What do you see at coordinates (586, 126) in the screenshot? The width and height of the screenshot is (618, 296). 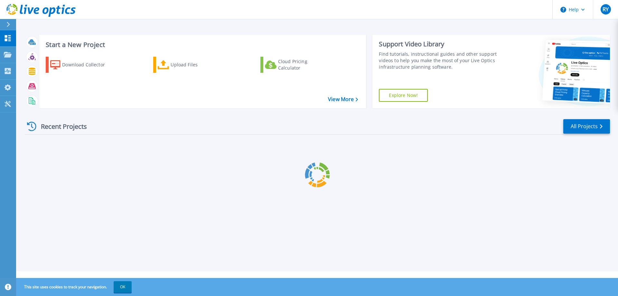 I see `a: All Projects` at bounding box center [586, 126].